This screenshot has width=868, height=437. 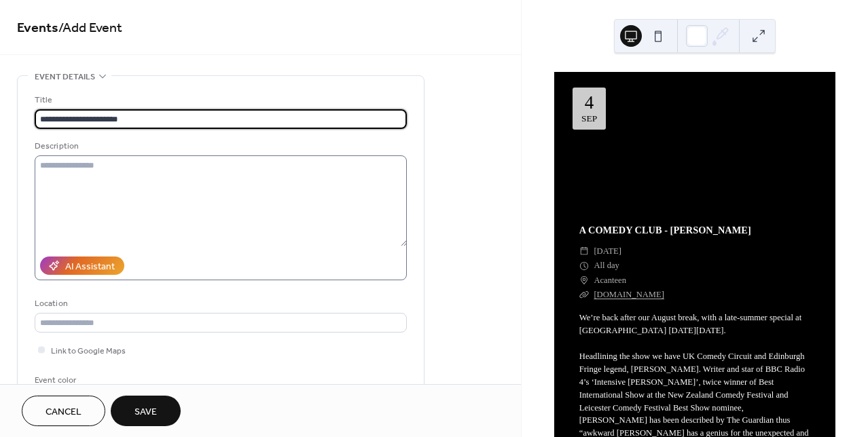 I want to click on span: Link to Google Maps, so click(x=88, y=351).